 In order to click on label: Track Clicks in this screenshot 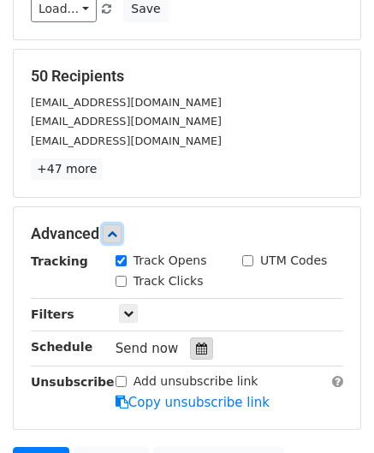, I will do `click(169, 281)`.